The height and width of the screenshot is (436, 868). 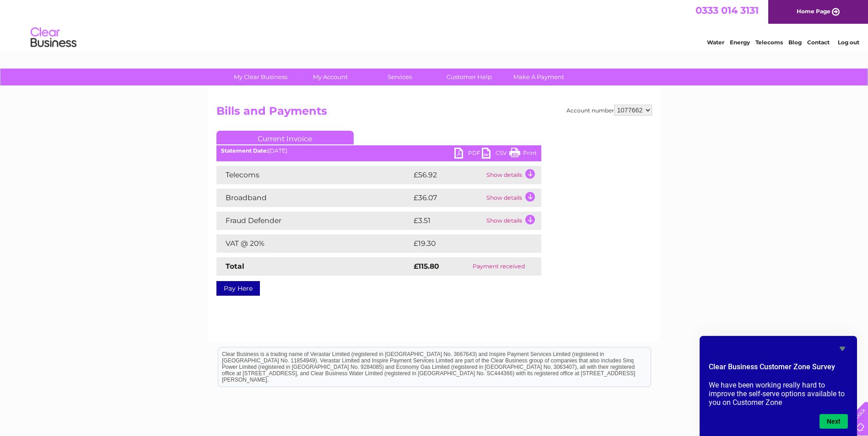 What do you see at coordinates (314, 221) in the screenshot?
I see `td: Fraud Defender` at bounding box center [314, 221].